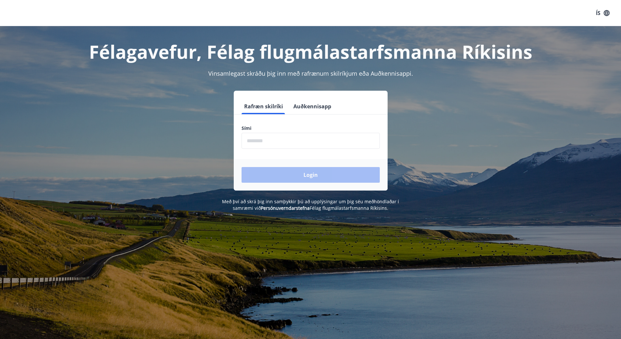 Image resolution: width=621 pixels, height=339 pixels. What do you see at coordinates (311, 52) in the screenshot?
I see `h1: Félagavefur, Félag flugmálastarfsmanna Ríkisins` at bounding box center [311, 52].